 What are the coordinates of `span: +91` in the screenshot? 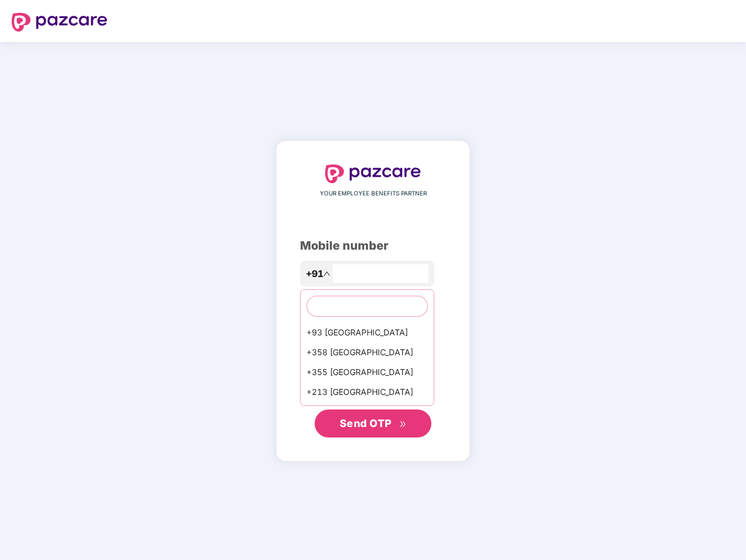 It's located at (315, 273).